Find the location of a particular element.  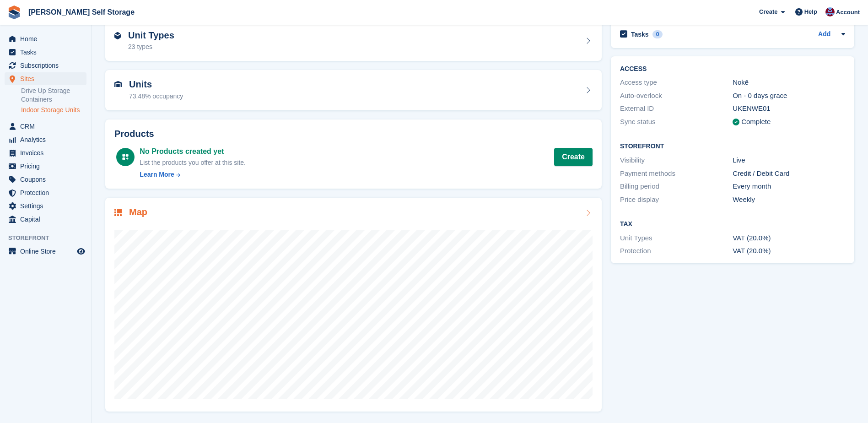

span: Tasks is located at coordinates (48, 52).